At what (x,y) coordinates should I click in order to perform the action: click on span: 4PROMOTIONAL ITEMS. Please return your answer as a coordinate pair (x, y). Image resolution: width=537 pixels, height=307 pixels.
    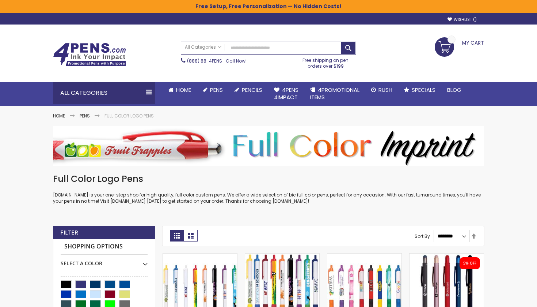
    Looking at the image, I should click on (335, 93).